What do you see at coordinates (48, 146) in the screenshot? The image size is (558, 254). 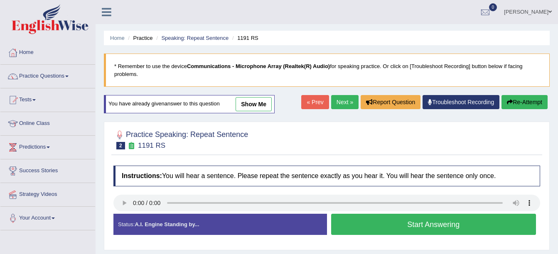 I see `a: Predictions` at bounding box center [48, 146].